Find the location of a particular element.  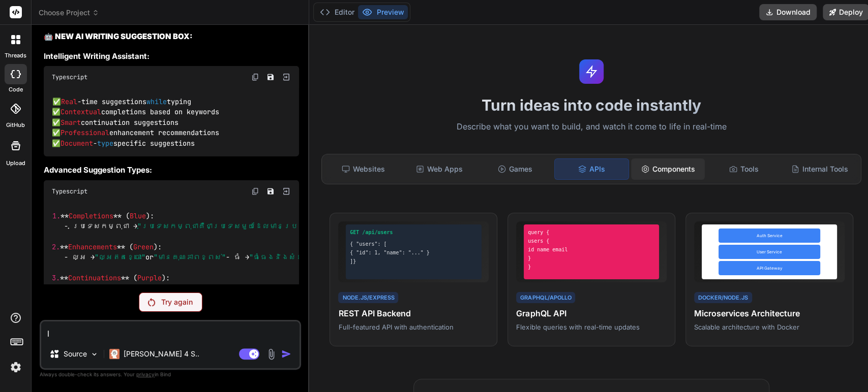

button: Download is located at coordinates (787, 12).